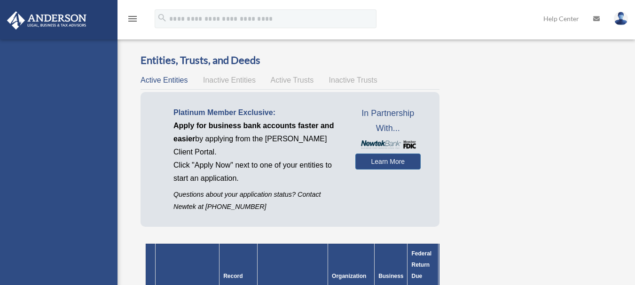 Image resolution: width=635 pixels, height=285 pixels. What do you see at coordinates (257, 113) in the screenshot?
I see `p: Platinum Member Exclusive:` at bounding box center [257, 113].